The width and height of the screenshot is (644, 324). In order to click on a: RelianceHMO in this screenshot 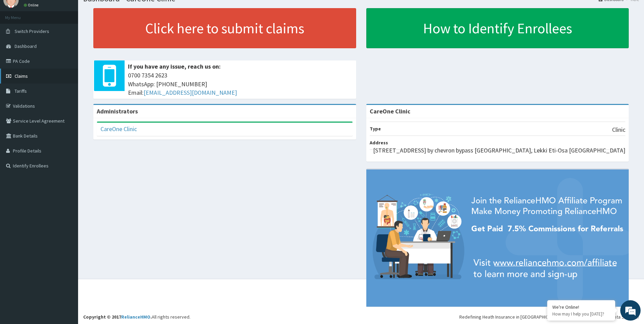, I will do `click(136, 317)`.